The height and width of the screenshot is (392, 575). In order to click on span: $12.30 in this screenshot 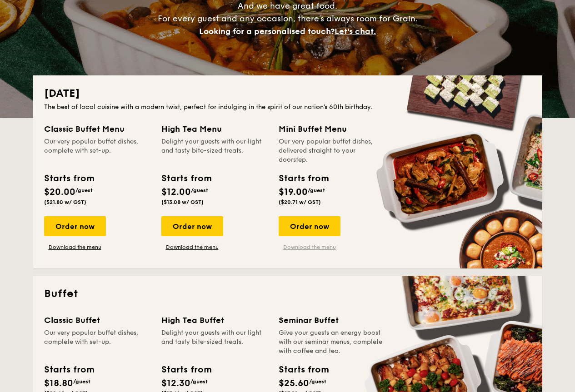, I will do `click(176, 383)`.